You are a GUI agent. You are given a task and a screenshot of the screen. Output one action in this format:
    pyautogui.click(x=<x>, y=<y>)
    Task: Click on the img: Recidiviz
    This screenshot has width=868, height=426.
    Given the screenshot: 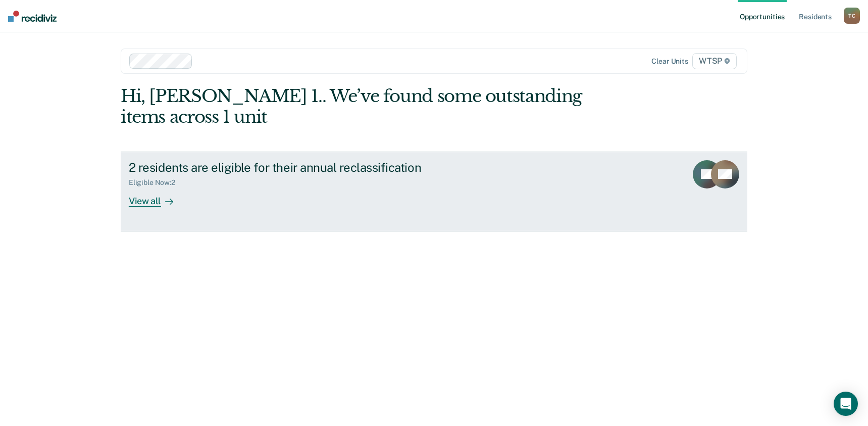 What is the action you would take?
    pyautogui.click(x=33, y=16)
    